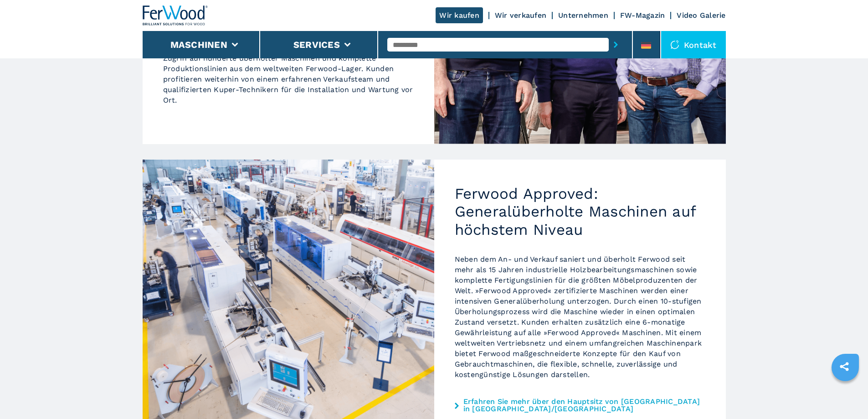  Describe the element at coordinates (520, 15) in the screenshot. I see `a: Wir verkaufen` at that location.